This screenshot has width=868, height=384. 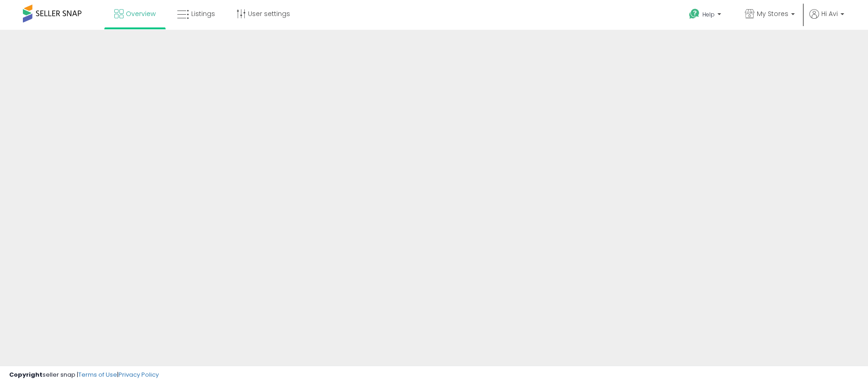 What do you see at coordinates (706, 16) in the screenshot?
I see `a: Help` at bounding box center [706, 16].